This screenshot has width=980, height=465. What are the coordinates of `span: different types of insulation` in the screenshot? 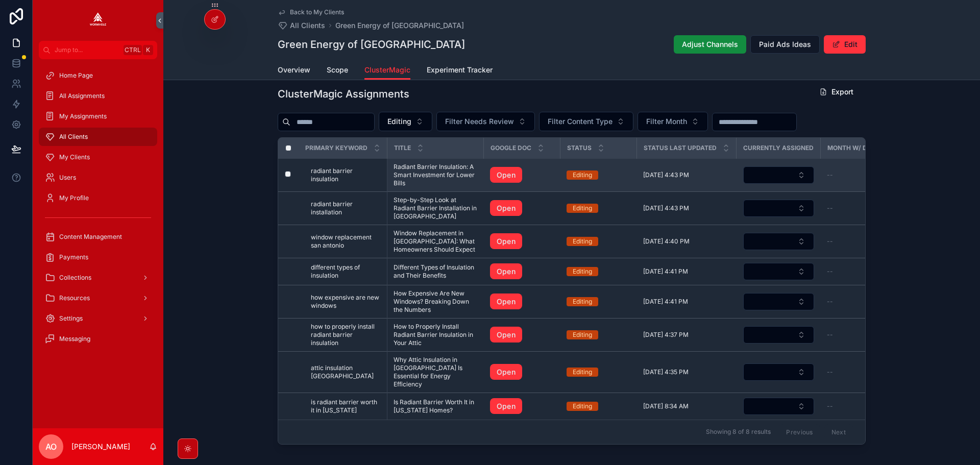 It's located at (345, 271).